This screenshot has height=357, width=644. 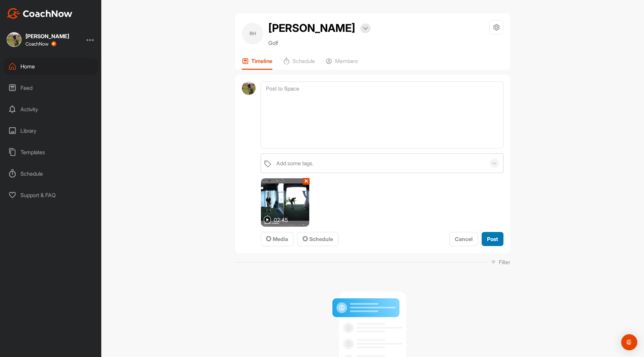 I want to click on img: square_831ef92aefac4ae56edce3054841f208.jpg, so click(x=14, y=40).